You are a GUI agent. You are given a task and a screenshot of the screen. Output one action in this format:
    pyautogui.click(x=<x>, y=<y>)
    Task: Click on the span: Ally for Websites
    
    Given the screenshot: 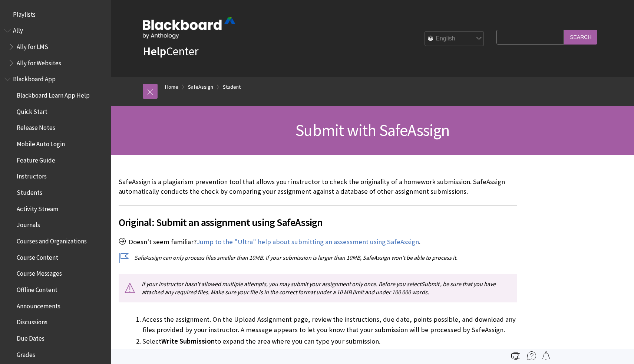 What is the action you would take?
    pyautogui.click(x=39, y=62)
    